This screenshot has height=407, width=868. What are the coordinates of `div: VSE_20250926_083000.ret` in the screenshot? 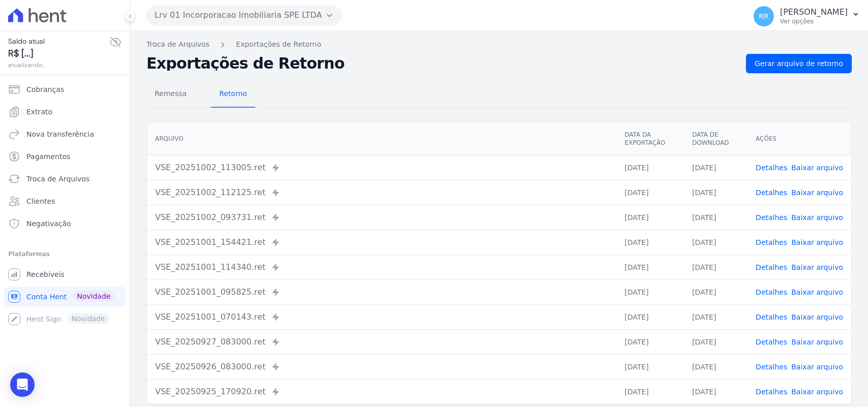 It's located at (381, 367).